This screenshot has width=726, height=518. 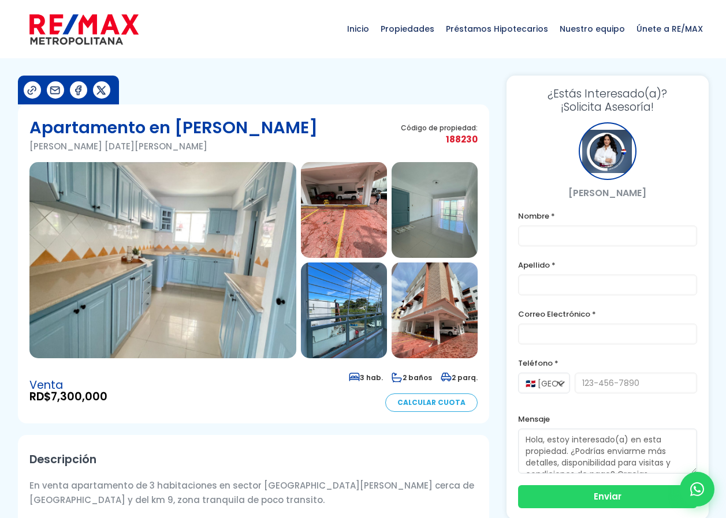 What do you see at coordinates (84, 29) in the screenshot?
I see `img: remax-metropolitana-logo` at bounding box center [84, 29].